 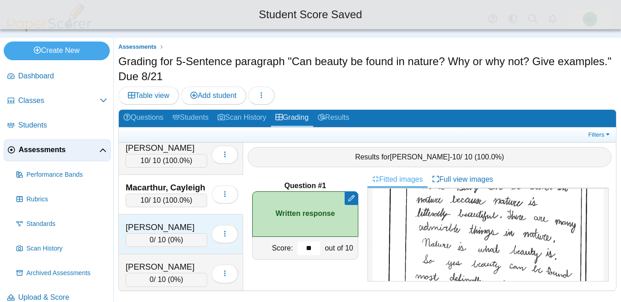 What do you see at coordinates (66, 224) in the screenshot?
I see `span: Standards` at bounding box center [66, 224].